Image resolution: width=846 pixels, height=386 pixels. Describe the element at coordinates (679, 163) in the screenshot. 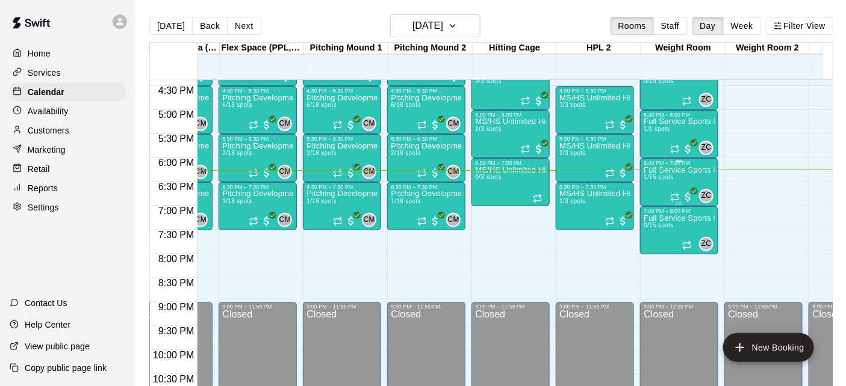

I see `div: 6:00 PM – 7:00 PM` at that location.